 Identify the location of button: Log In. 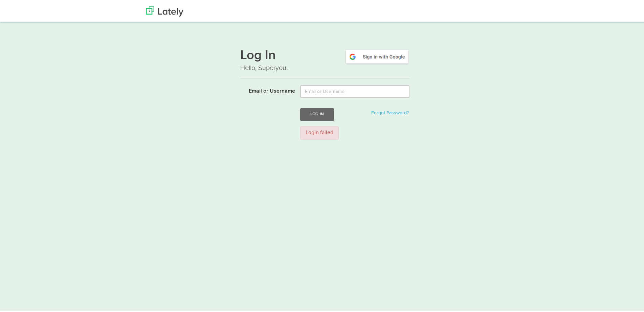
(317, 113).